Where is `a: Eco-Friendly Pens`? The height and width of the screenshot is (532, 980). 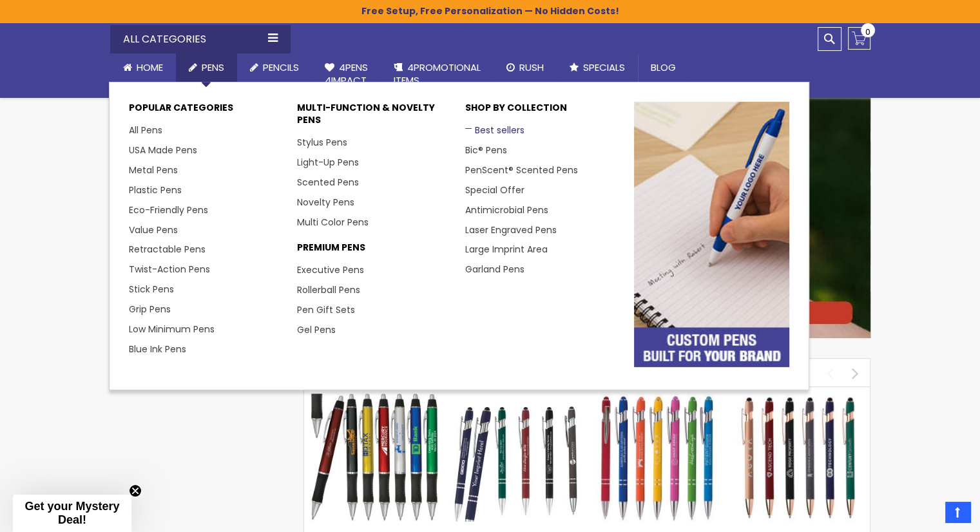 a: Eco-Friendly Pens is located at coordinates (168, 210).